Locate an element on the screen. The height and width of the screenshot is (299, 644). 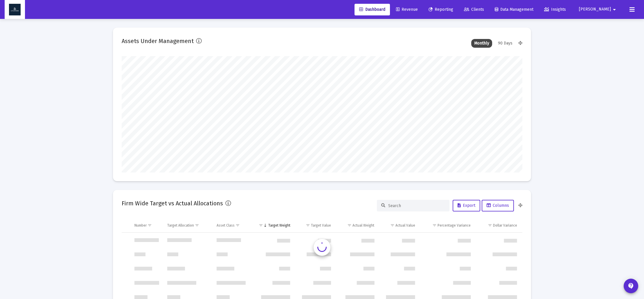
div: Target Value is located at coordinates (321, 225).